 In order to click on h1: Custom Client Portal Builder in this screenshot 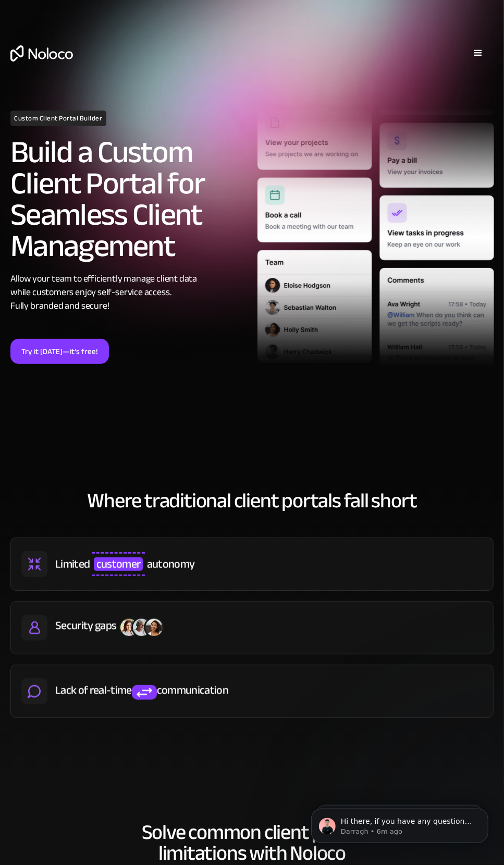, I will do `click(59, 119)`.